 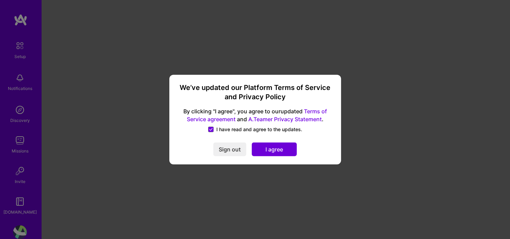 I want to click on span: I have read and agree to the updates., so click(x=259, y=129).